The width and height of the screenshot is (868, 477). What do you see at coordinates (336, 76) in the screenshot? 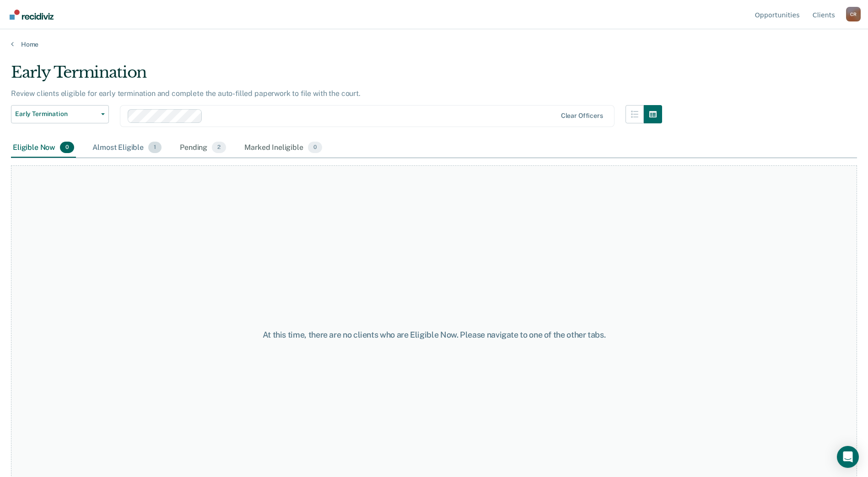
I see `div: Early Termination` at bounding box center [336, 76].